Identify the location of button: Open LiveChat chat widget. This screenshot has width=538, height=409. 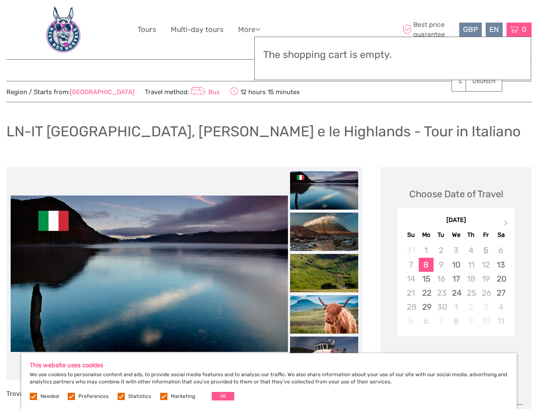
(103, 18).